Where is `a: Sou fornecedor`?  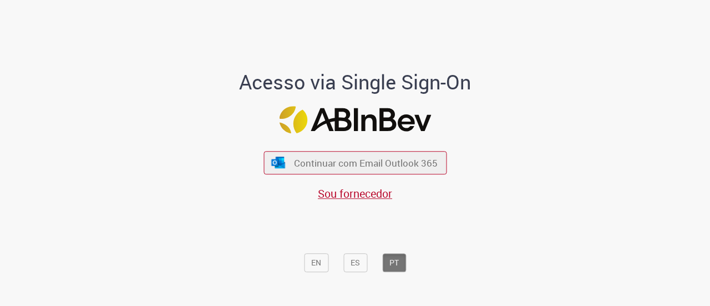
a: Sou fornecedor is located at coordinates (355, 193).